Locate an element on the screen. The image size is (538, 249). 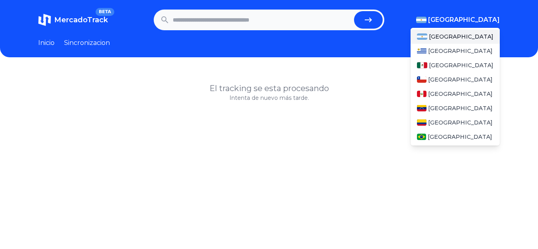
p: Intenta de nuevo más tarde. is located at coordinates (269, 98).